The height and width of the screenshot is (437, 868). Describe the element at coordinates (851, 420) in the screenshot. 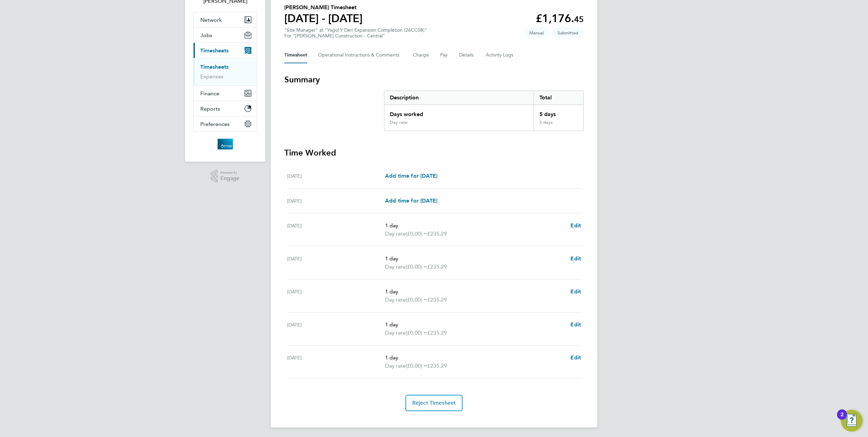

I see `button: Open Resource Center, 2 new notifications` at that location.